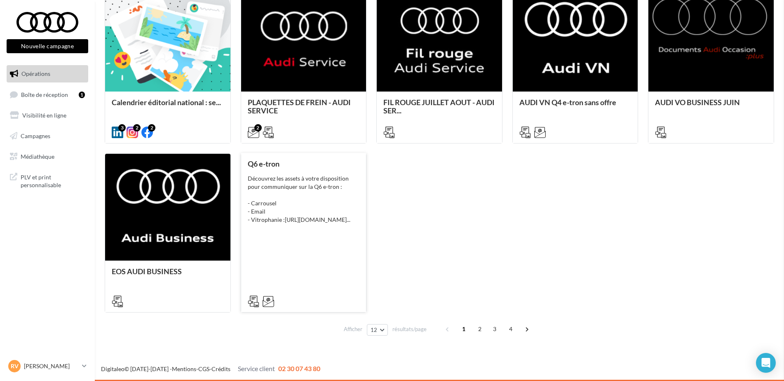 This screenshot has height=381, width=784. What do you see at coordinates (495, 329) in the screenshot?
I see `span: 3` at bounding box center [495, 329].